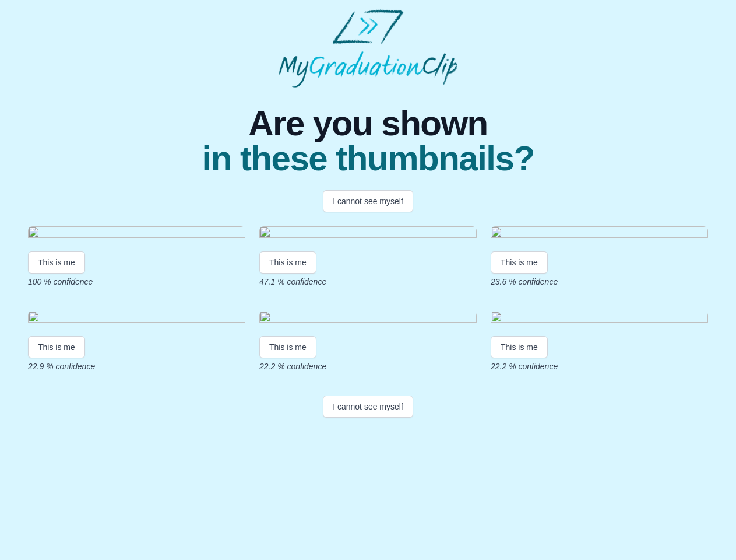 This screenshot has width=736, height=560. I want to click on img: 9b5f82ba9bd64cde3a1f87a9a445ca4053e2fac1.gif, so click(136, 318).